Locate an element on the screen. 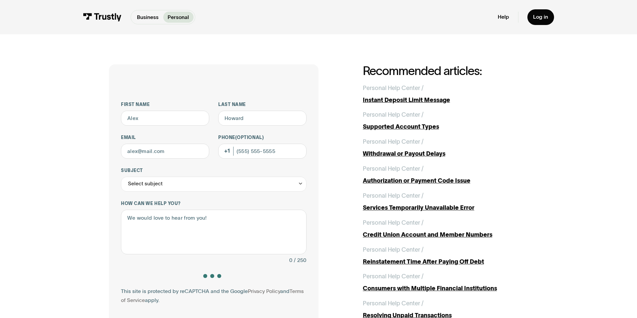 Image resolution: width=637 pixels, height=318 pixels. a: Help is located at coordinates (503, 17).